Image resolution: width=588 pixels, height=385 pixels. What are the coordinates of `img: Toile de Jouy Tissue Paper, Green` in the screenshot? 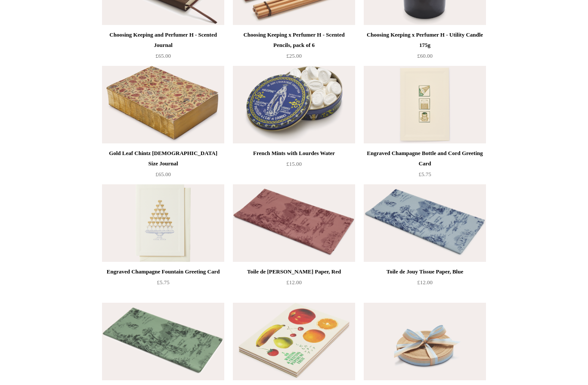 It's located at (163, 342).